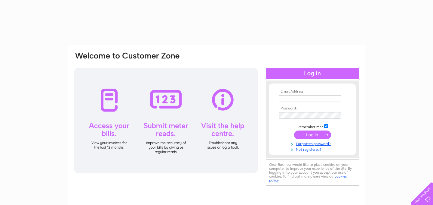  What do you see at coordinates (313, 126) in the screenshot?
I see `td: Remember me?` at bounding box center [313, 126].